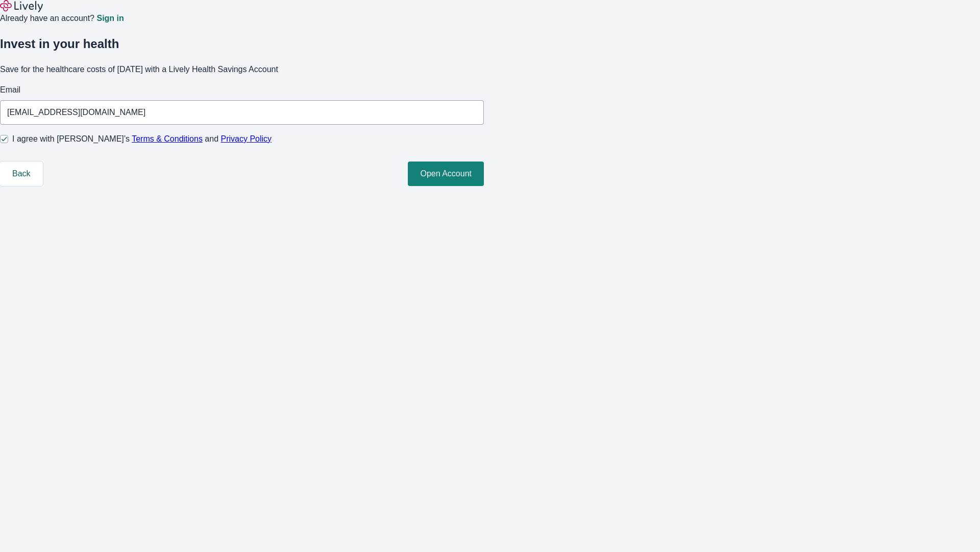 This screenshot has height=552, width=980. What do you see at coordinates (167, 139) in the screenshot?
I see `a: Terms & Conditions` at bounding box center [167, 139].